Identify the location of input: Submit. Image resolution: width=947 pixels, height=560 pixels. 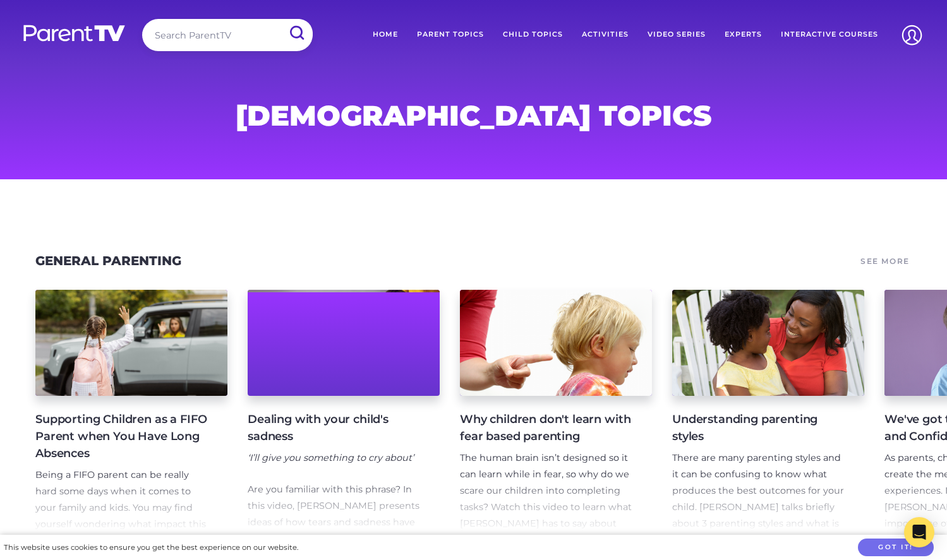
(296, 33).